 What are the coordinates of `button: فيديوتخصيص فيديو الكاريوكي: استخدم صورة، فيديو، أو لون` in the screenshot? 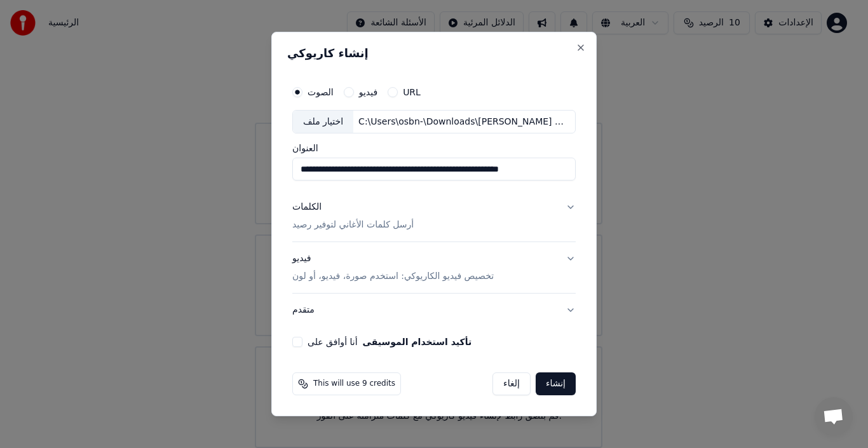 It's located at (434, 268).